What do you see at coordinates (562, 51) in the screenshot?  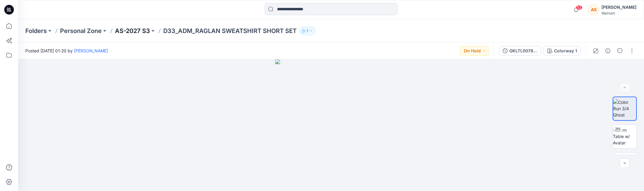 I see `button: Colorway 1` at bounding box center [562, 51].